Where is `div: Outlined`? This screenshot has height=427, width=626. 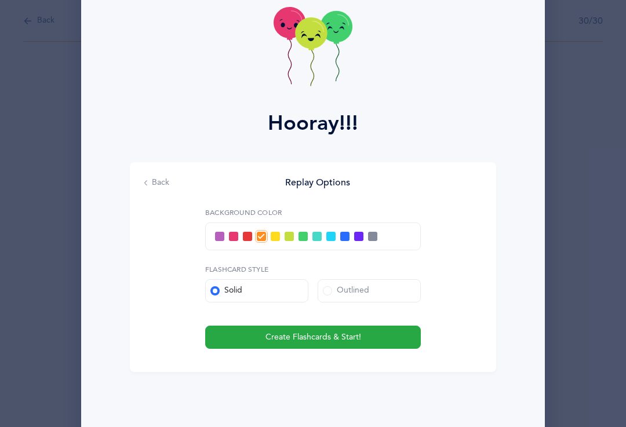 div: Outlined is located at coordinates (346, 291).